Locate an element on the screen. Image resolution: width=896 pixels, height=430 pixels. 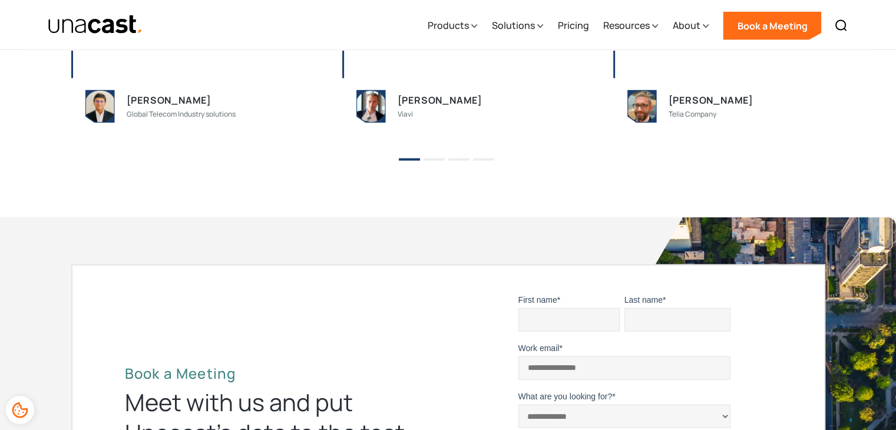
div: Telia Company is located at coordinates (692, 114).